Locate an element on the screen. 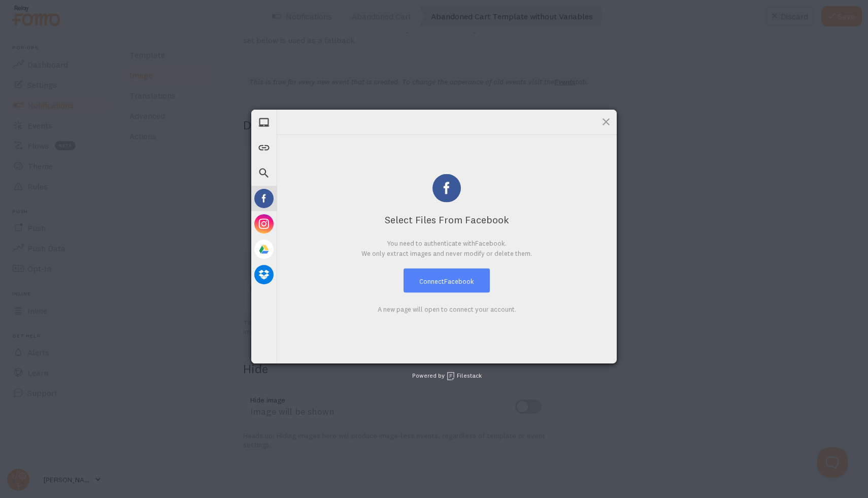  span: You need to authenticate with . is located at coordinates (446, 249).